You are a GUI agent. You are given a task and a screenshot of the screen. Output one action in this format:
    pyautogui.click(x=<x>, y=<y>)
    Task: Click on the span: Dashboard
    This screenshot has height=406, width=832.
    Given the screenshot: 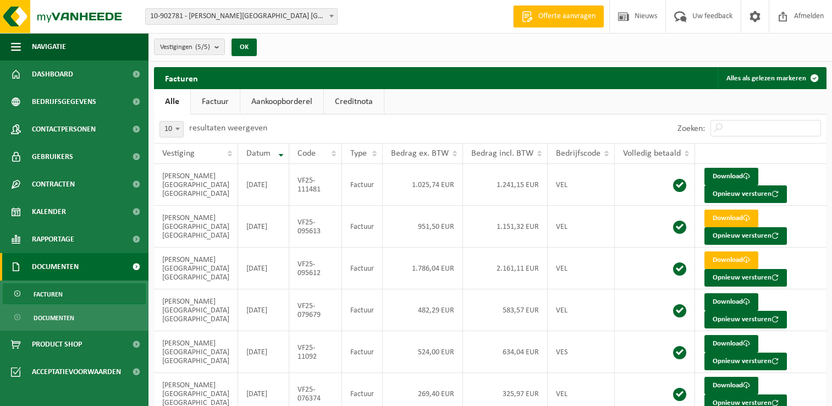 What is the action you would take?
    pyautogui.click(x=52, y=74)
    